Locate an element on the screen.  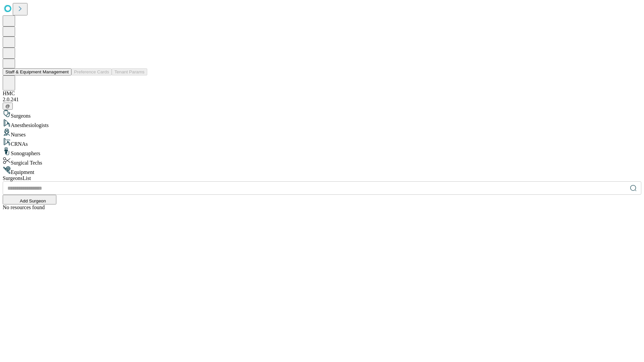
span: Add Surgeon is located at coordinates (33, 200).